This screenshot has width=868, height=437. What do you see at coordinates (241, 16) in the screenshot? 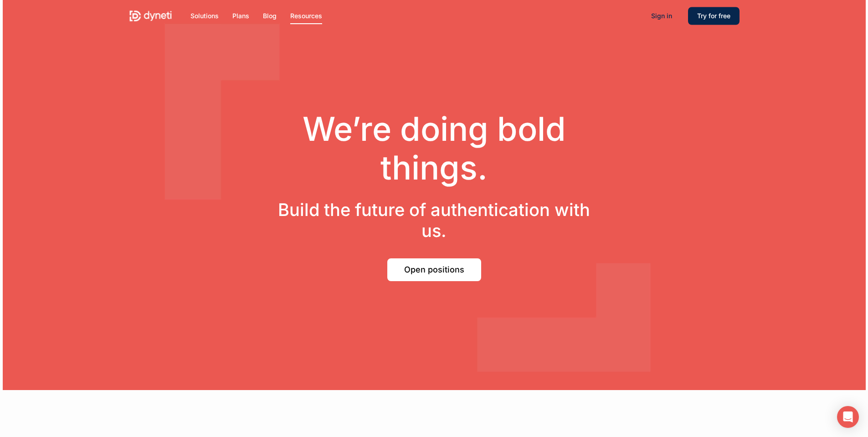
I see `a: Plans` at bounding box center [241, 16].